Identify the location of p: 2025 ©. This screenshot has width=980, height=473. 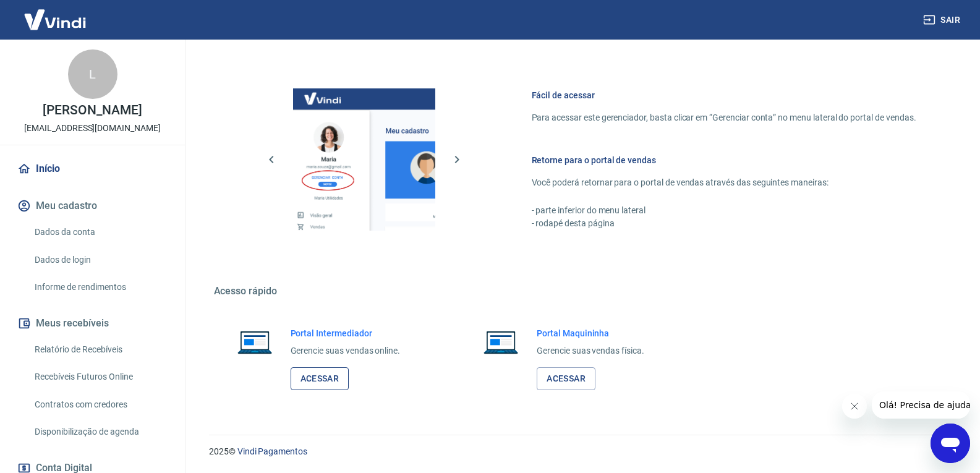
(579, 451).